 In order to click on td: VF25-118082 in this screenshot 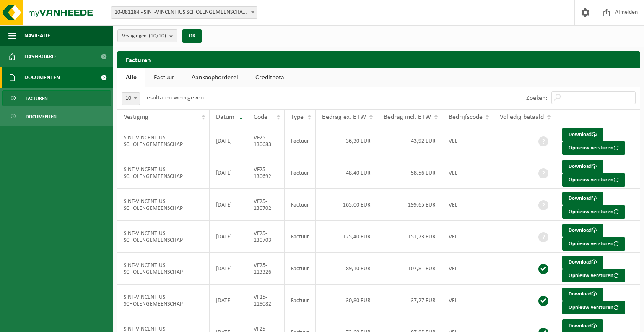, I will do `click(266, 300)`.